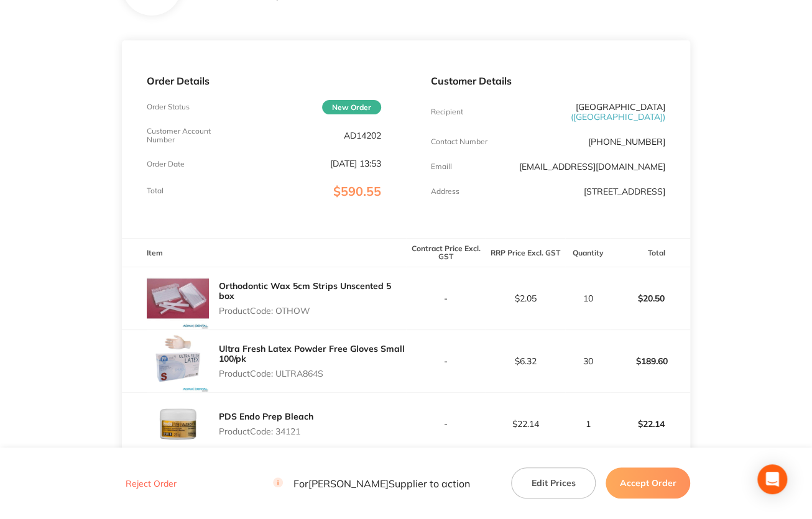 Image resolution: width=812 pixels, height=519 pixels. What do you see at coordinates (363, 136) in the screenshot?
I see `p: AD14202` at bounding box center [363, 136].